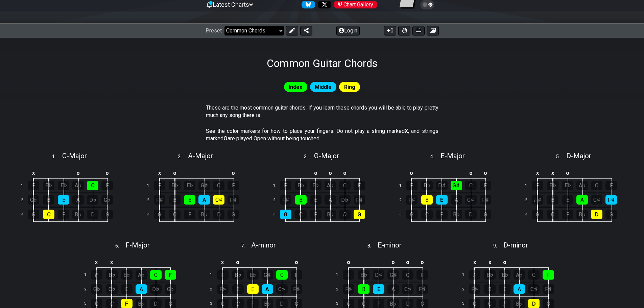  Describe the element at coordinates (33, 214) in the screenshot. I see `div: G` at that location.